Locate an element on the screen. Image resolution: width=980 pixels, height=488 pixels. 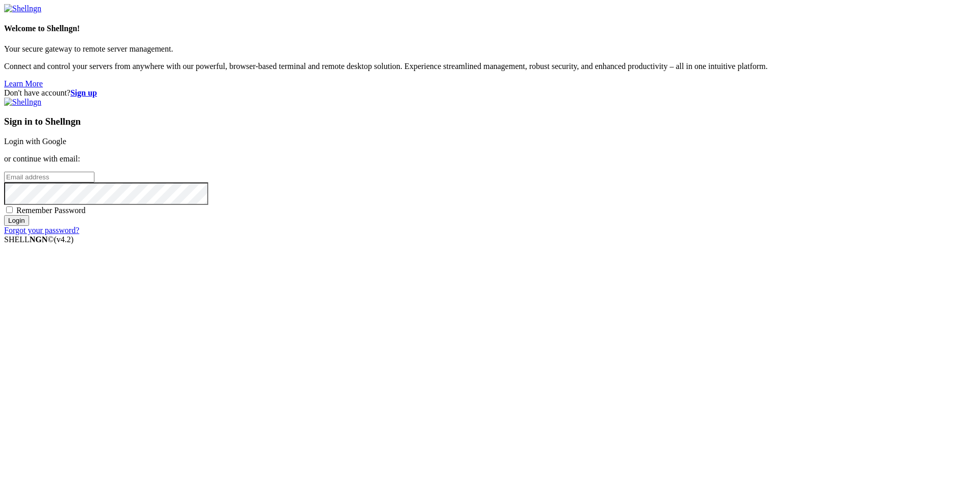
strong: Sign up is located at coordinates (84, 93).